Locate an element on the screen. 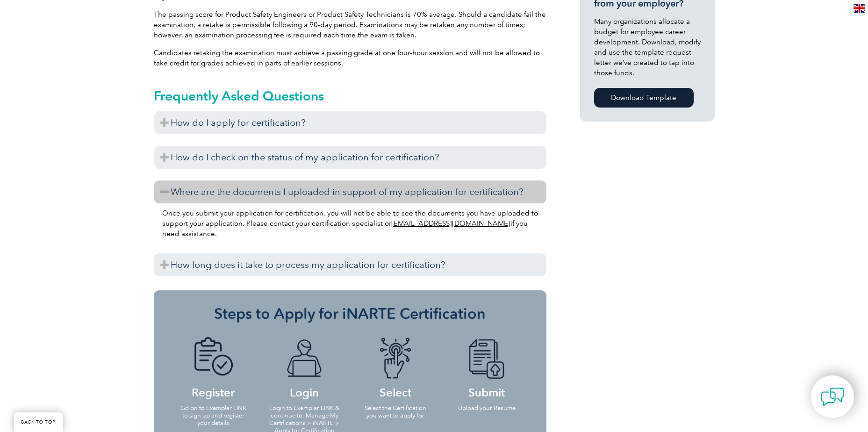 Image resolution: width=868 pixels, height=432 pixels. h4: Select is located at coordinates (396, 366).